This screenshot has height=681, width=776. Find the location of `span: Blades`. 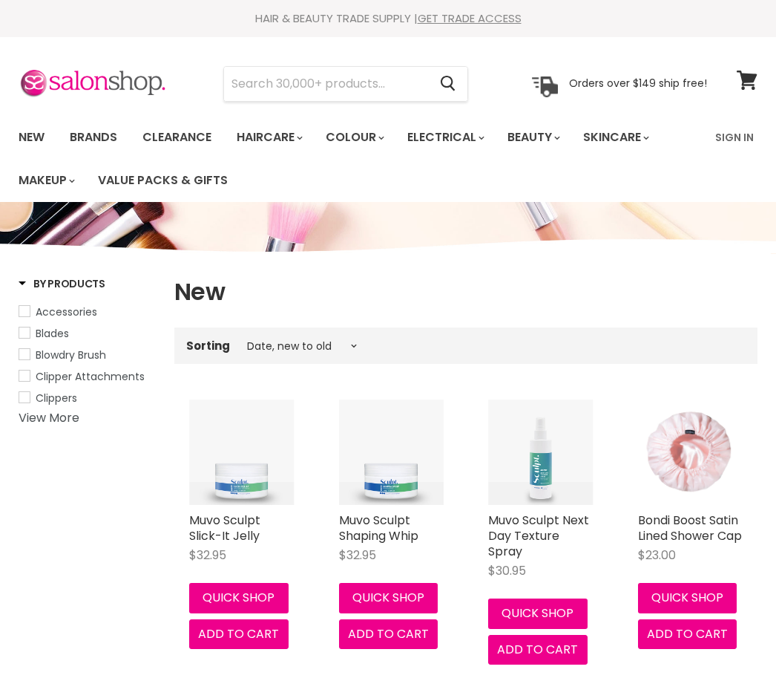

span: Blades is located at coordinates (52, 333).